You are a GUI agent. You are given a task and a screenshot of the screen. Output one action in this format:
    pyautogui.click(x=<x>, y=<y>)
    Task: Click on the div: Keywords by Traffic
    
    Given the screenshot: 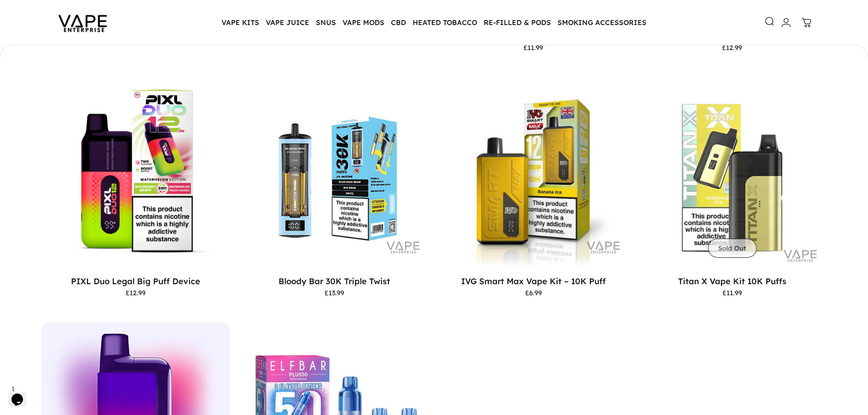 What is the action you would take?
    pyautogui.click(x=115, y=51)
    